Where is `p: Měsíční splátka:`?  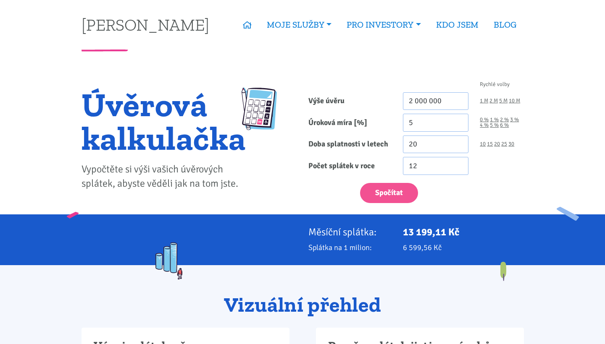
p: Měsíční splátka: is located at coordinates (350, 232).